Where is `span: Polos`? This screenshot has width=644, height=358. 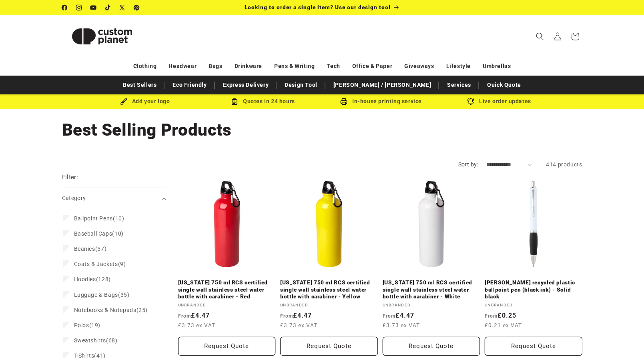 span: Polos is located at coordinates (82, 325).